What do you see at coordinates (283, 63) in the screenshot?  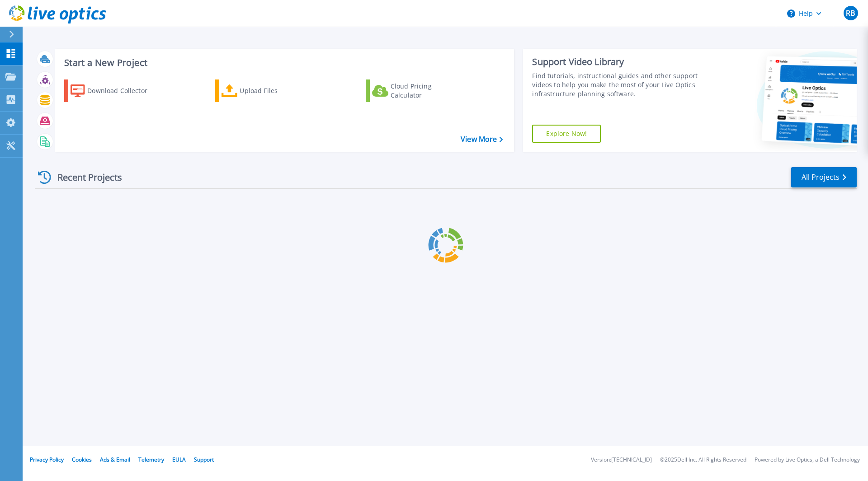 I see `h3: Start a New Project` at bounding box center [283, 63].